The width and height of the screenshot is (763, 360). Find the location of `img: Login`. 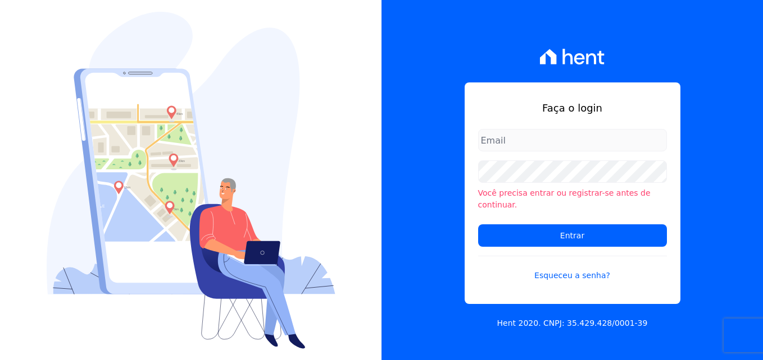

img: Login is located at coordinates (191, 180).